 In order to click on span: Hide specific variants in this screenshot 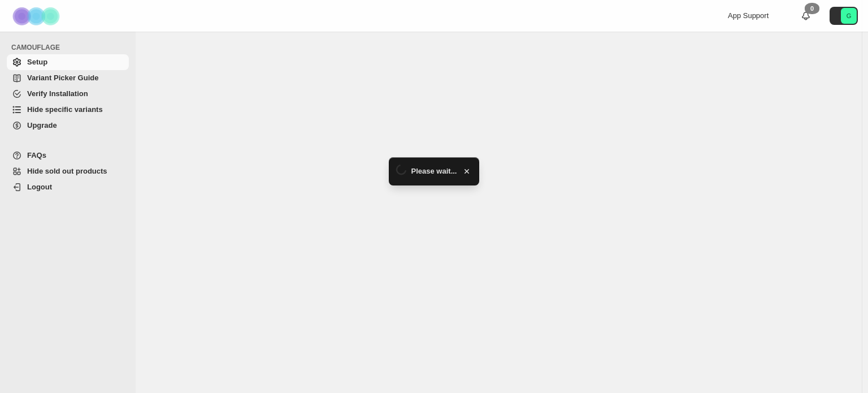, I will do `click(65, 109)`.